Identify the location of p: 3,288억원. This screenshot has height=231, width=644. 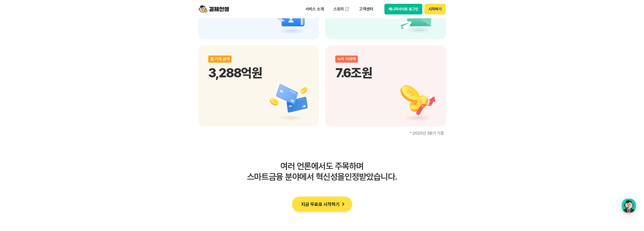
(258, 73).